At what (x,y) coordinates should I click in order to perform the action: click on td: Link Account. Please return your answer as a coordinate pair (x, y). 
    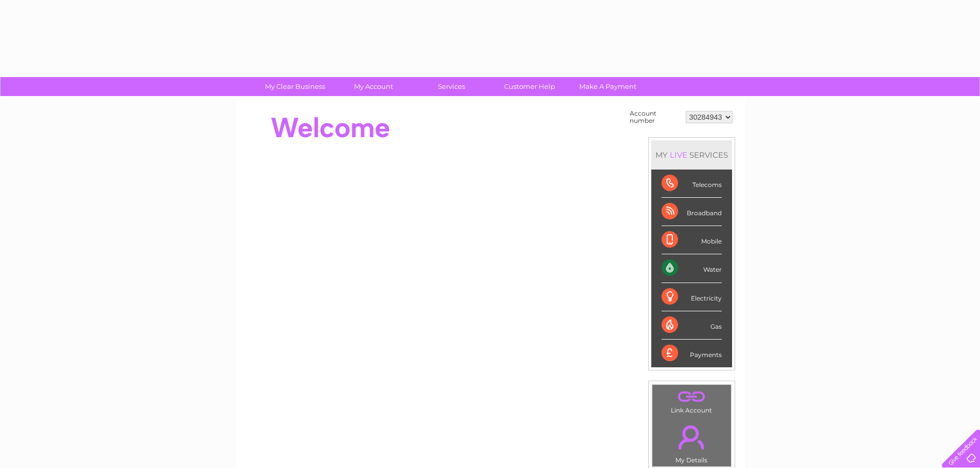
    Looking at the image, I should click on (691, 401).